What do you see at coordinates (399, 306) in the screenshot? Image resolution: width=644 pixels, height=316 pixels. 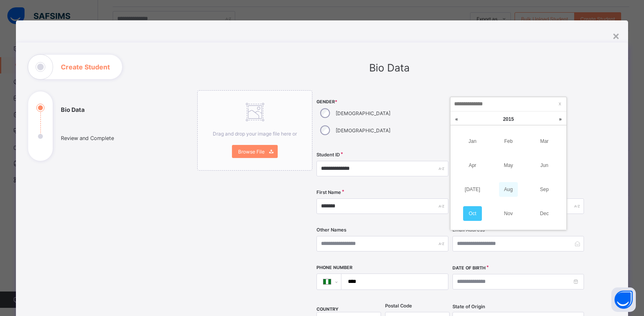 I see `label: Postal Code` at bounding box center [399, 306].